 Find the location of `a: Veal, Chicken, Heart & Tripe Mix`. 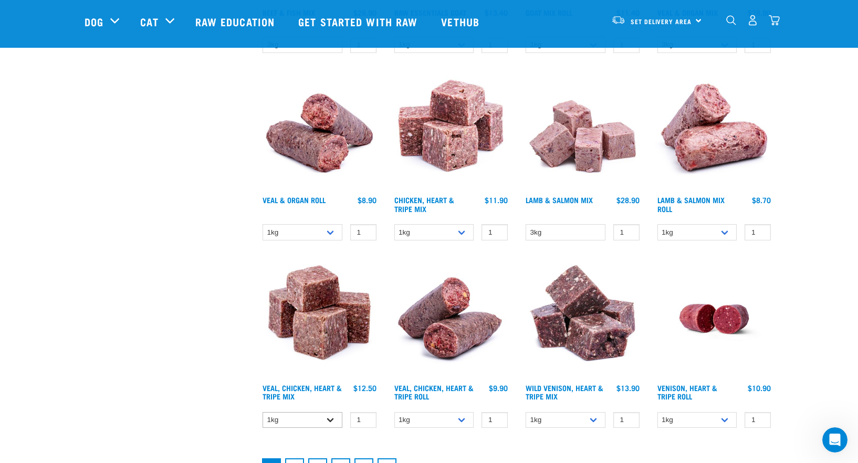

a: Veal, Chicken, Heart & Tripe Mix is located at coordinates (302, 392).